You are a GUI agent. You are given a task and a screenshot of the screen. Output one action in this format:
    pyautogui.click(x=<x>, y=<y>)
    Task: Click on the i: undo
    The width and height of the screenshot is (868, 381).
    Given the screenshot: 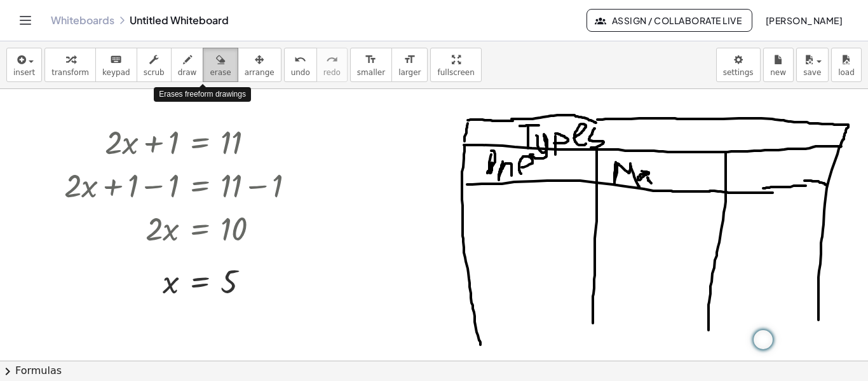 What is the action you would take?
    pyautogui.click(x=300, y=60)
    